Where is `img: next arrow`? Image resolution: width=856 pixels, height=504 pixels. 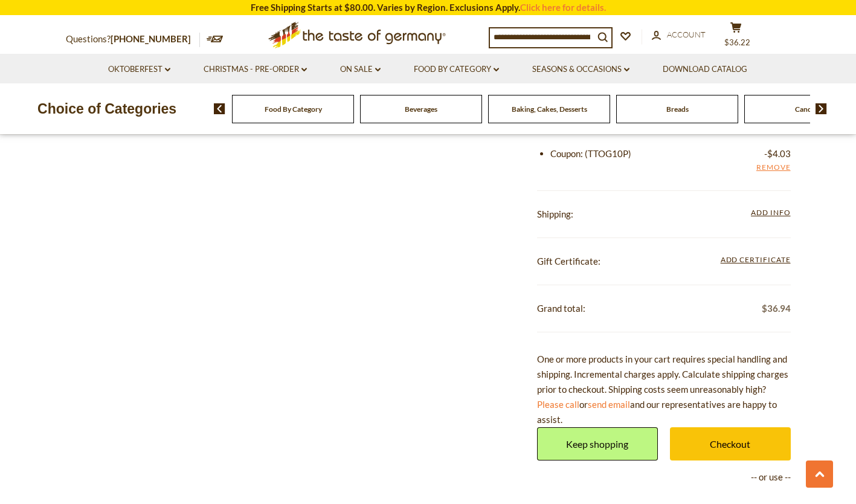
img: next arrow is located at coordinates (821, 109).